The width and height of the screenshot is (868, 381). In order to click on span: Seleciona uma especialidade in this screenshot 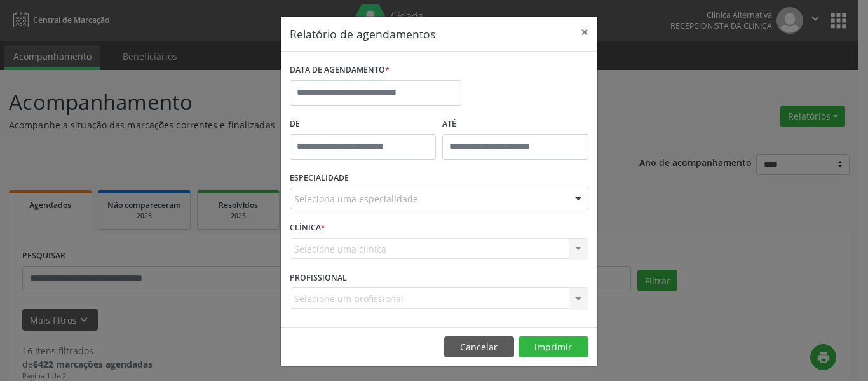, I will do `click(356, 199)`.